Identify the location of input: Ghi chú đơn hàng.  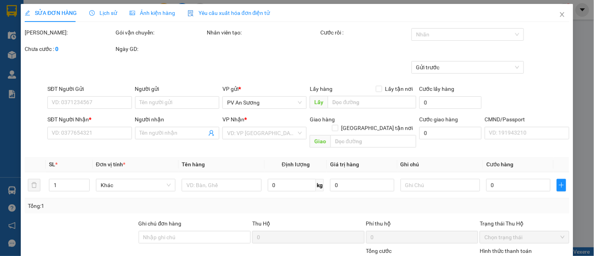
(195, 237).